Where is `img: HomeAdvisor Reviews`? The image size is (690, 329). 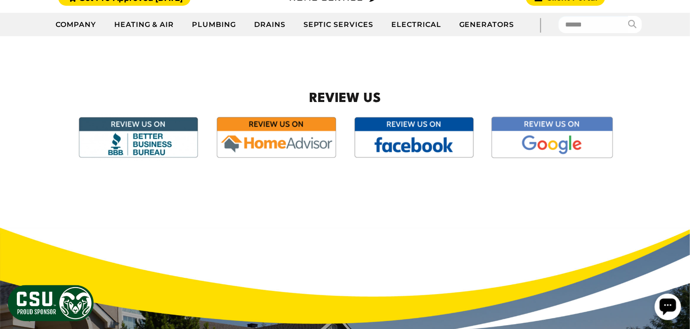
img: HomeAdvisor Reviews is located at coordinates (276, 137).